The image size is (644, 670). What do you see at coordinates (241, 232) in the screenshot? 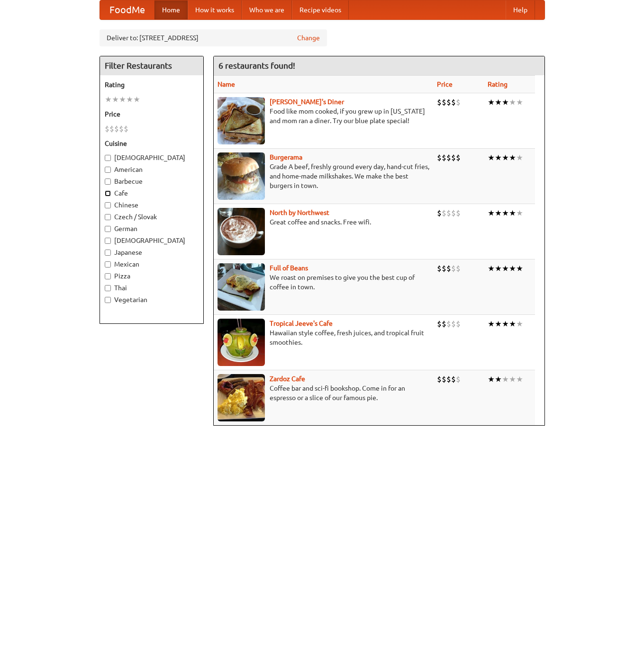
I see `img: north.jpg` at bounding box center [241, 232].